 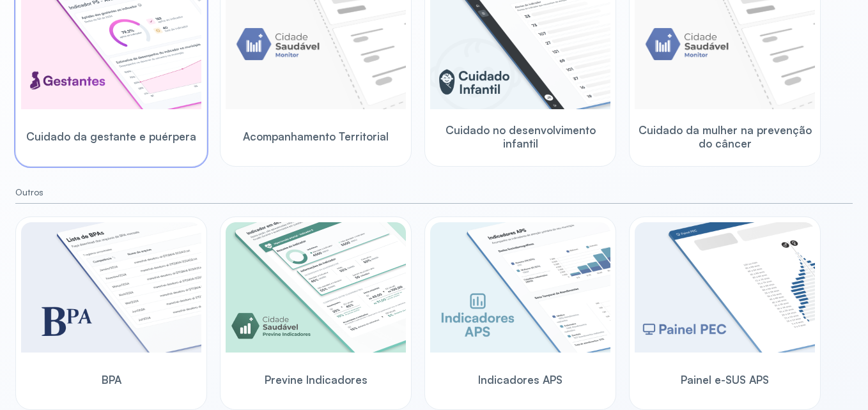 I want to click on span: BPA, so click(x=111, y=380).